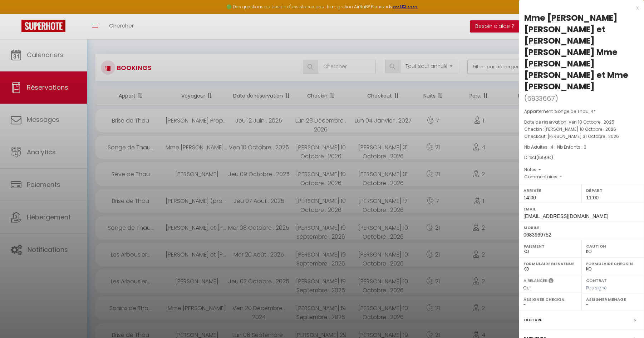  What do you see at coordinates (582, 112) in the screenshot?
I see `p: Appartement :` at bounding box center [582, 112].